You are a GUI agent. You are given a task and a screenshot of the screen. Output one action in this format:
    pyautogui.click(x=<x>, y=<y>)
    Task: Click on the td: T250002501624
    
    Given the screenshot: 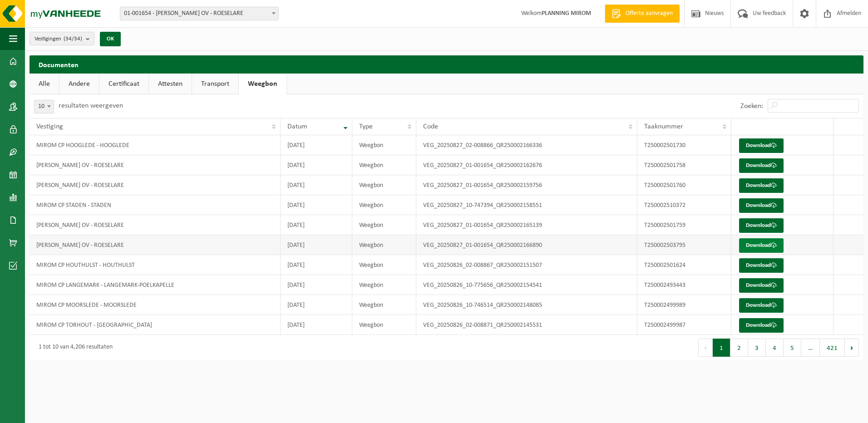 What is the action you would take?
    pyautogui.click(x=684, y=265)
    